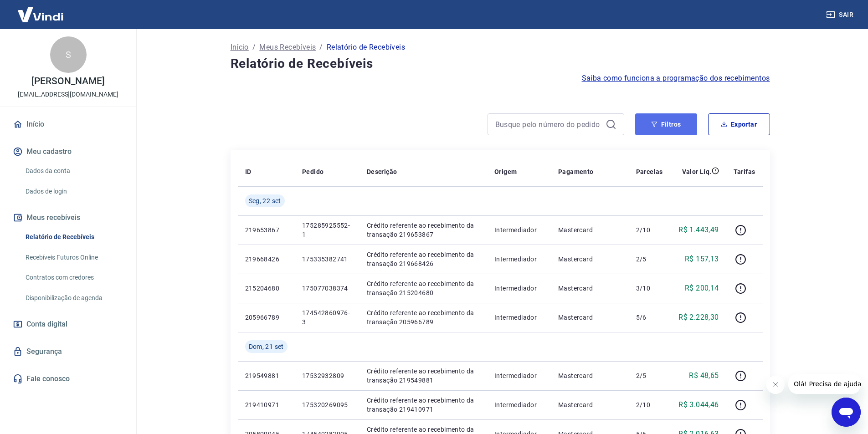 The width and height of the screenshot is (868, 434). Describe the element at coordinates (841, 15) in the screenshot. I see `button: Sair` at that location.